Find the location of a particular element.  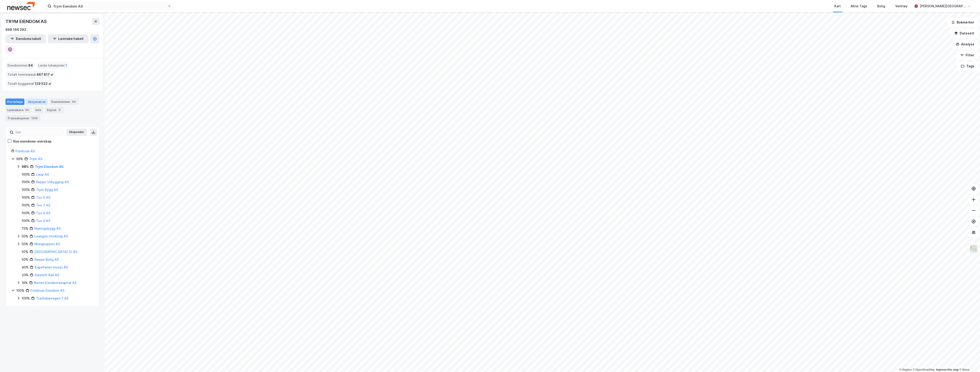

div: Portefølje is located at coordinates (15, 102).